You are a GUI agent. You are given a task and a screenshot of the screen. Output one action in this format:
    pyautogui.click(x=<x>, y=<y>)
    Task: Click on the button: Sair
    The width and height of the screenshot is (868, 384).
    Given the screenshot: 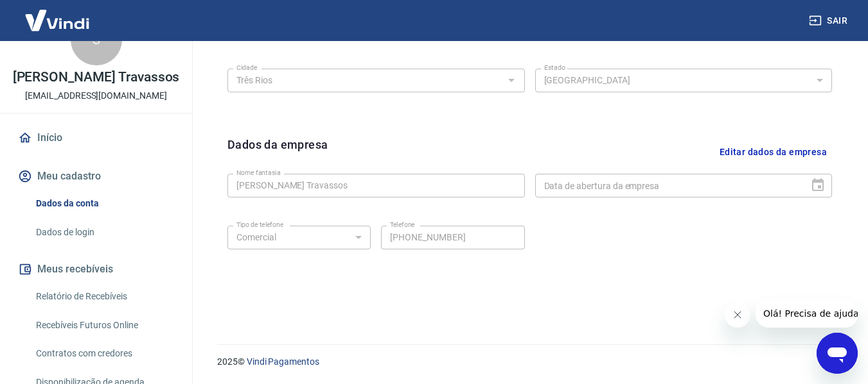 What is the action you would take?
    pyautogui.click(x=830, y=21)
    